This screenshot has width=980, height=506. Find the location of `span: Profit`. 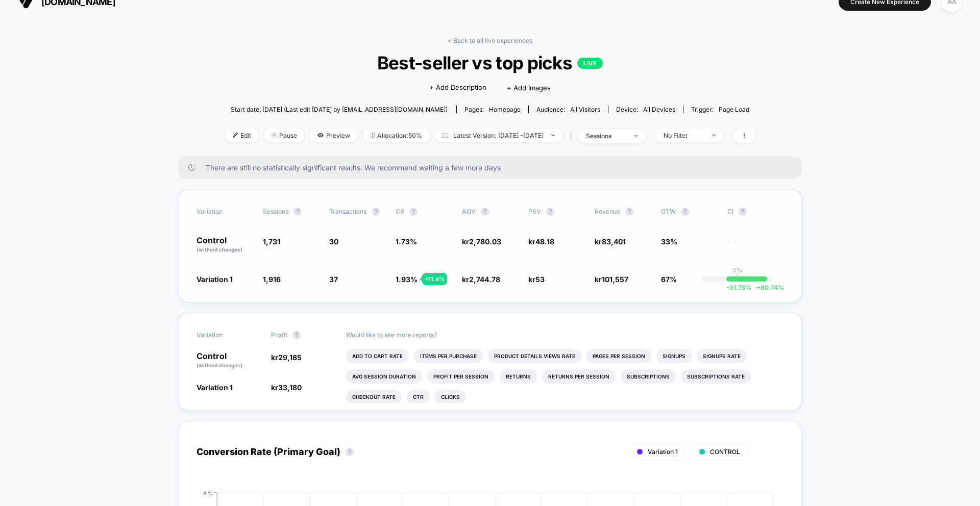

span: Profit is located at coordinates (279, 335).